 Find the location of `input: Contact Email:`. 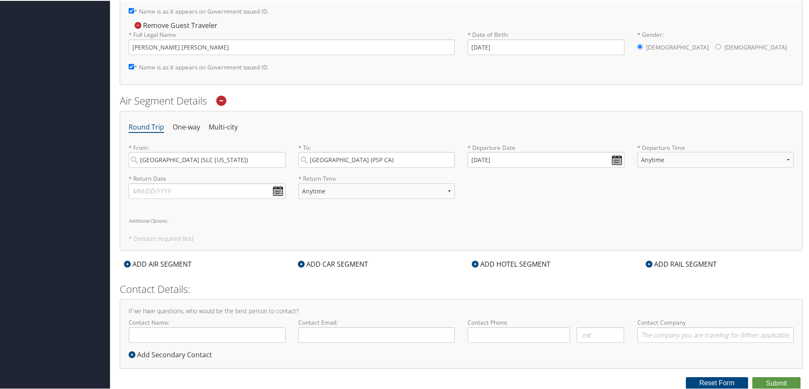

input: Contact Email: is located at coordinates (377, 334).